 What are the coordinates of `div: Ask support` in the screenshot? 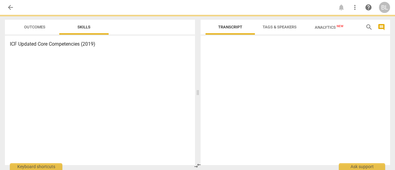 It's located at (362, 167).